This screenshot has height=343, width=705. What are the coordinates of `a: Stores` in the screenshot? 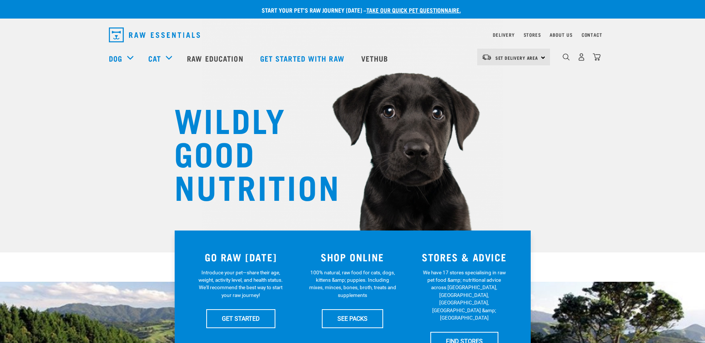 It's located at (532, 35).